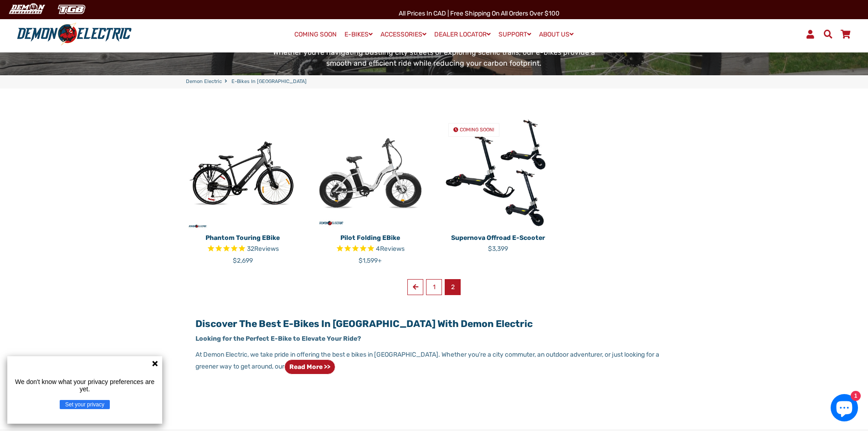 The image size is (868, 431). I want to click on img: Demon Electric logo, so click(75, 34).